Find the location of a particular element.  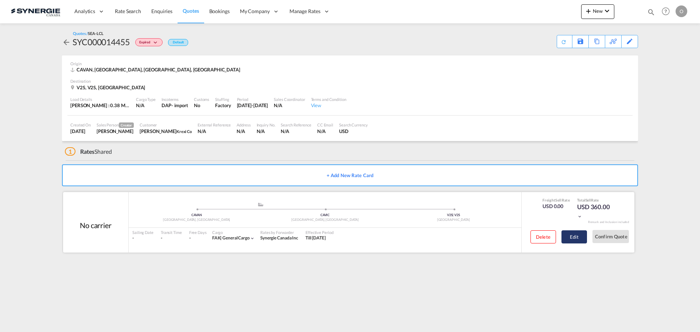

span: 1 is located at coordinates (70, 151).